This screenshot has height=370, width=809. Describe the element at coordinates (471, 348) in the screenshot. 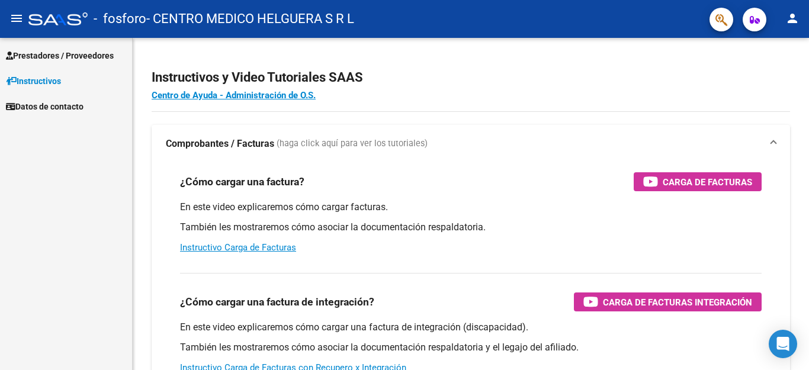

I see `p: También les mostraremos cómo asociar la documentación respaldatoria y el legajo del afiliado.` at that location.